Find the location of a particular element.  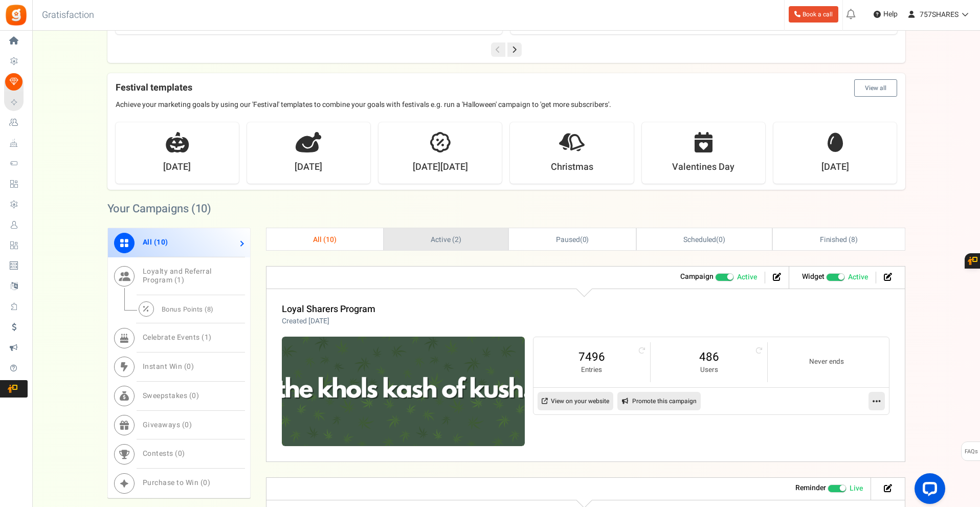

strong: Valentines Day is located at coordinates (703, 168).